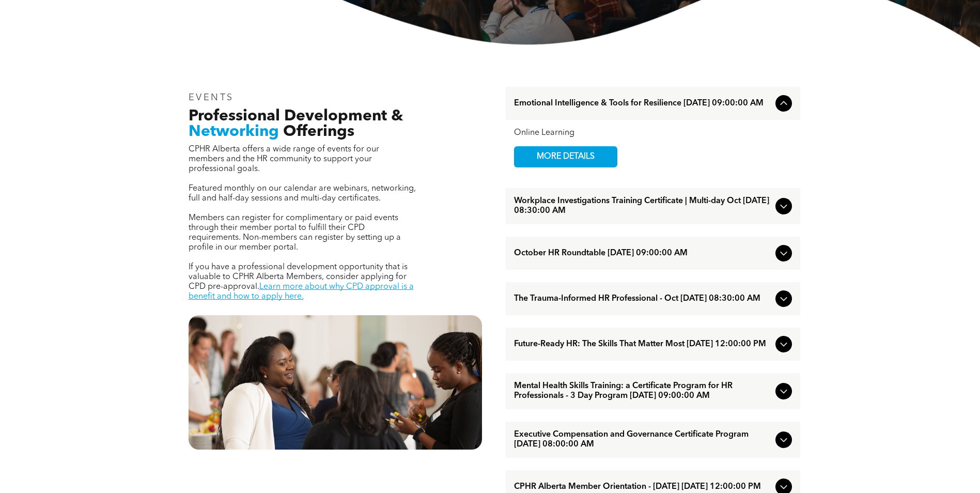 The image size is (980, 493). I want to click on span: Networking, so click(234, 132).